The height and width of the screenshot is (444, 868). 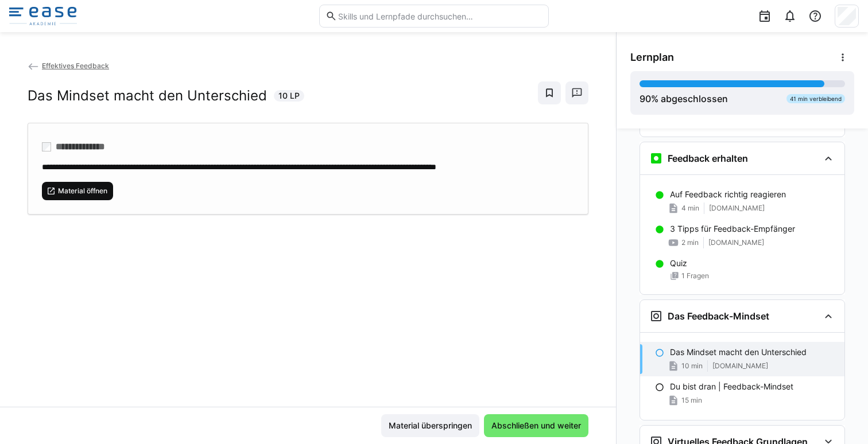 What do you see at coordinates (68, 65) in the screenshot?
I see `a: Effektives Feedback` at bounding box center [68, 65].